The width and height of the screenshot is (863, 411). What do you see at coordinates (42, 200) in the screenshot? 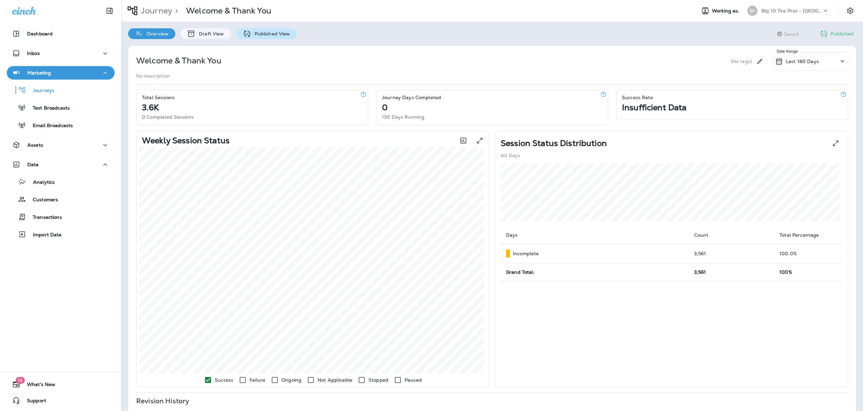
I see `p: Customers` at bounding box center [42, 200].